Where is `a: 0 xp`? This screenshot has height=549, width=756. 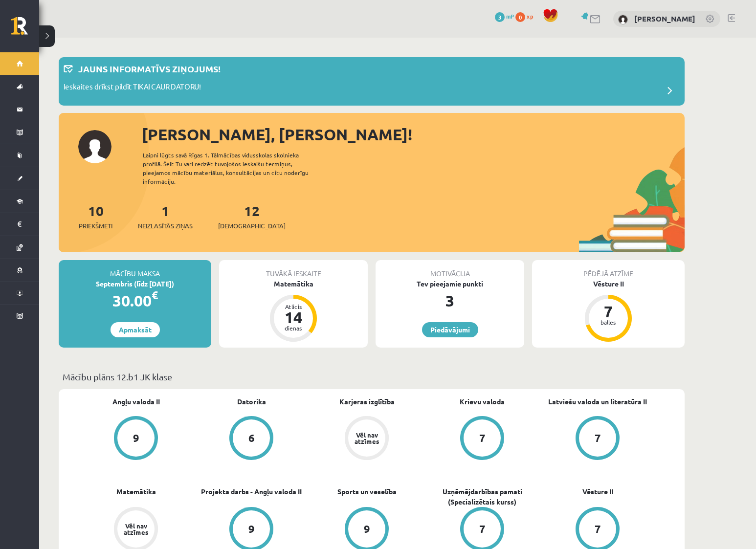 a: 0 xp is located at coordinates (526, 16).